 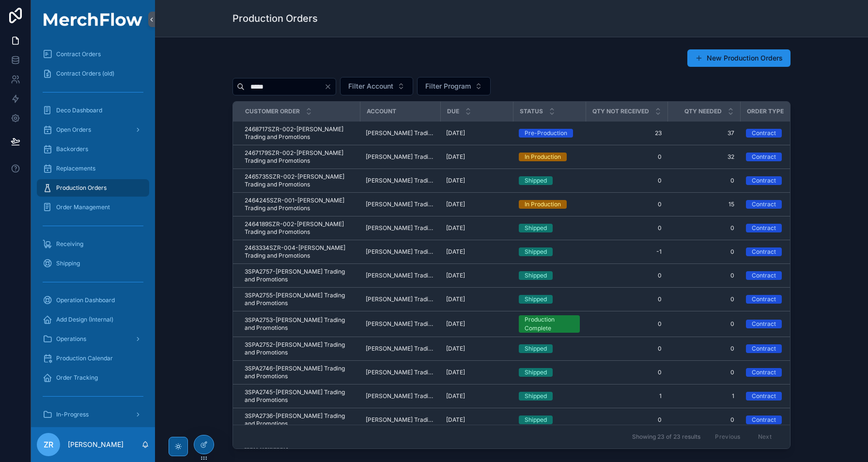 I want to click on a: Contract Orders (old), so click(x=93, y=74).